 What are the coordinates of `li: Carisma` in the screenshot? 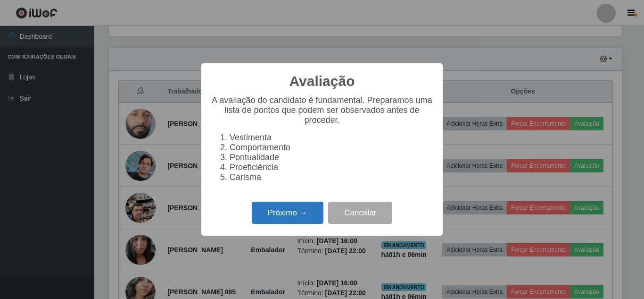 It's located at (332, 177).